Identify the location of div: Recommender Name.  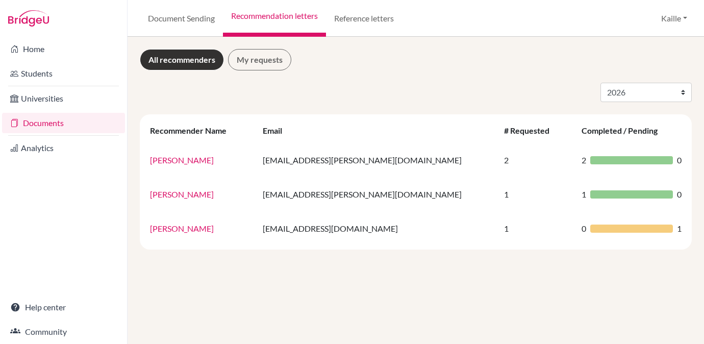
(193, 130).